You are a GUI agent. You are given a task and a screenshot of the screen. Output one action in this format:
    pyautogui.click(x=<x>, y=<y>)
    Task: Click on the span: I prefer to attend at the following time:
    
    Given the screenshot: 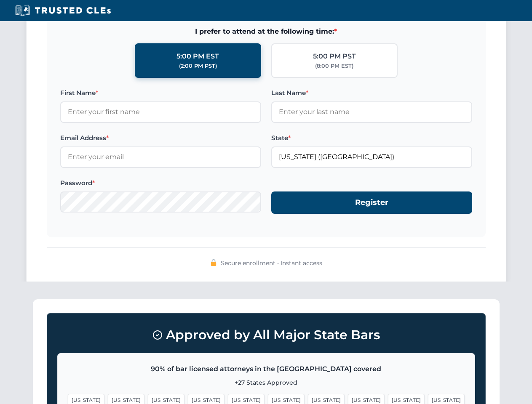 What is the action you would take?
    pyautogui.click(x=266, y=31)
    